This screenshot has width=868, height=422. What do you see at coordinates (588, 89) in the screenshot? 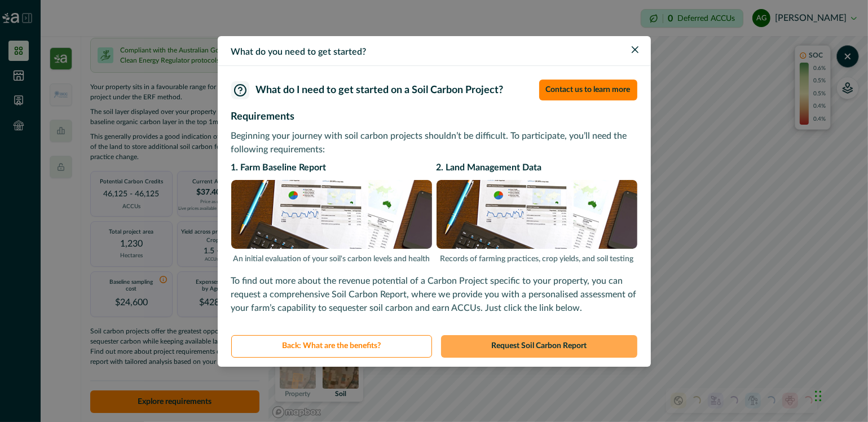
I see `button: Contact us to learn more` at bounding box center [588, 89].